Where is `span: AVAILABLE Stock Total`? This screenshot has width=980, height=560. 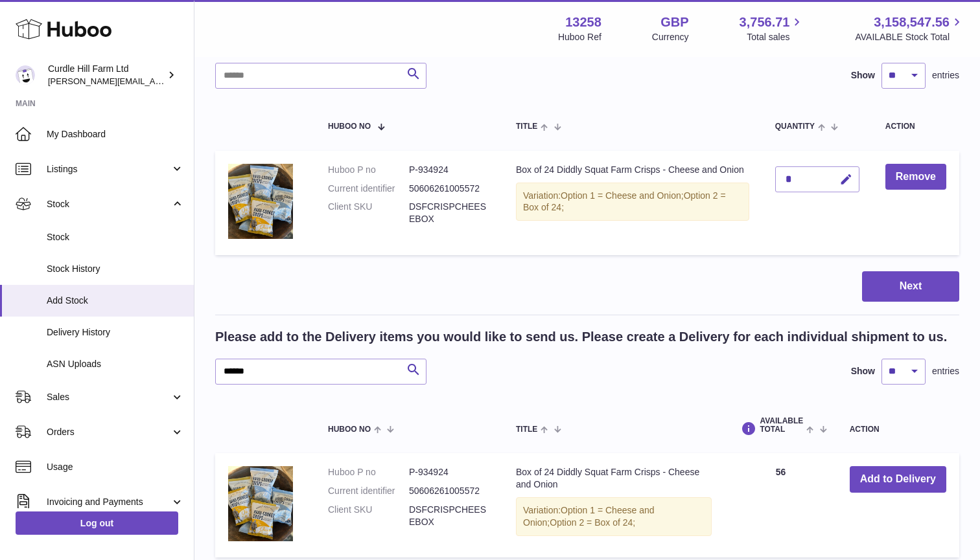 span: AVAILABLE Stock Total is located at coordinates (910, 37).